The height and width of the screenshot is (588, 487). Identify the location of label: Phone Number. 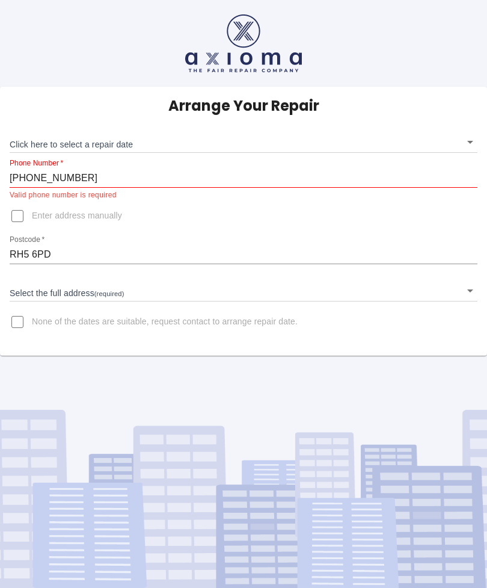
(36, 163).